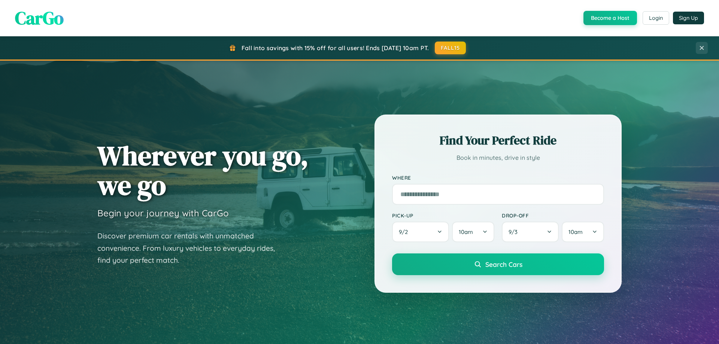 This screenshot has height=344, width=719. I want to click on span: CarGo, so click(39, 18).